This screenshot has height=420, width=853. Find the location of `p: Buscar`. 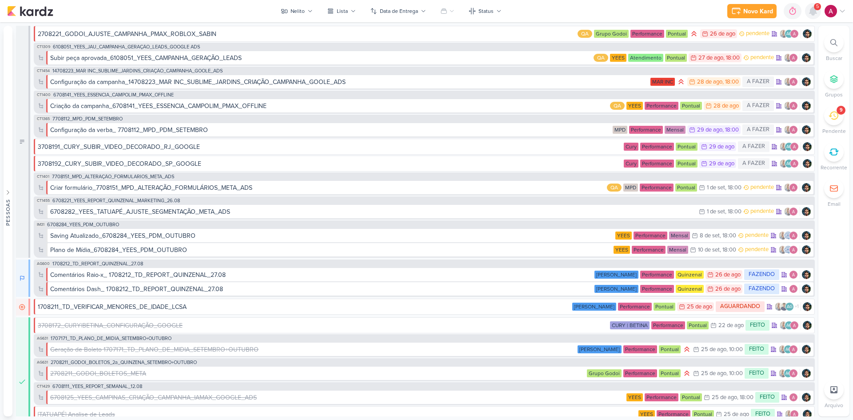

p: Buscar is located at coordinates (834, 58).